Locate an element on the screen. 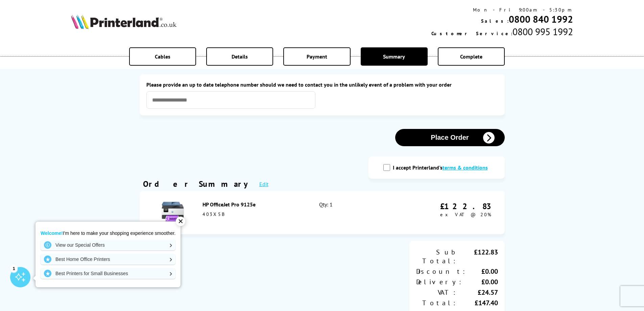 This screenshot has width=644, height=311. span: Details is located at coordinates (240, 56).